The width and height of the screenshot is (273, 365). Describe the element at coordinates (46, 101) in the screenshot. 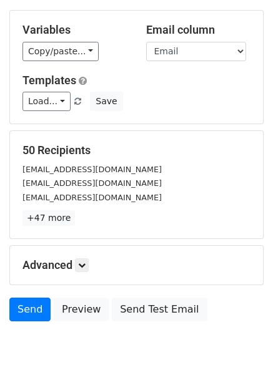

I see `a: Load...` at that location.